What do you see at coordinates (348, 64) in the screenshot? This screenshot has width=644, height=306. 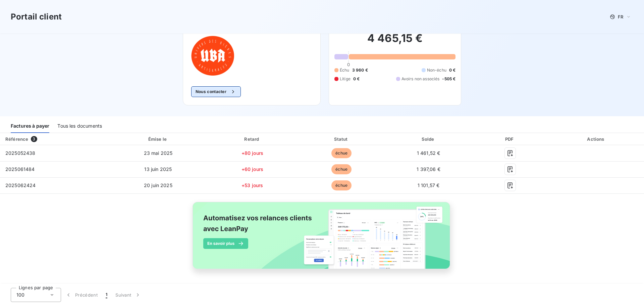 I see `span: 0` at bounding box center [348, 64].